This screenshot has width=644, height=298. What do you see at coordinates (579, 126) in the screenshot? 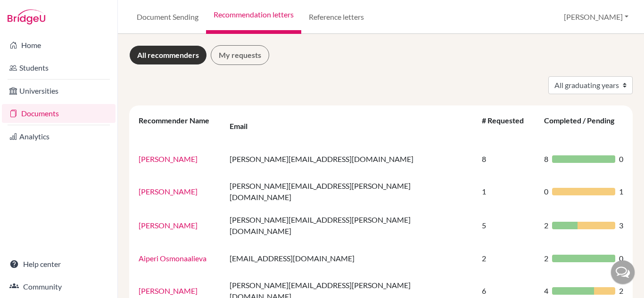
I see `div: Completed / Pending` at bounding box center [579, 126].